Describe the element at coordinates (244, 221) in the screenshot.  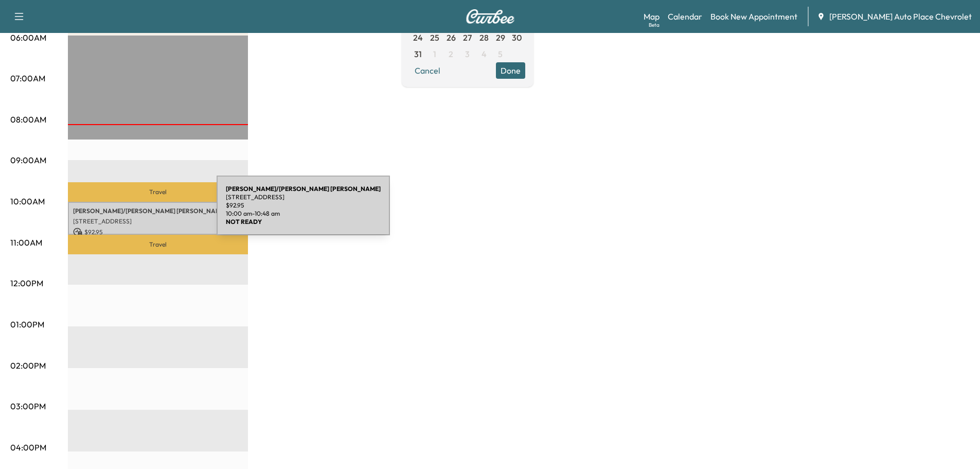
I see `b: NOT READY` at that location.